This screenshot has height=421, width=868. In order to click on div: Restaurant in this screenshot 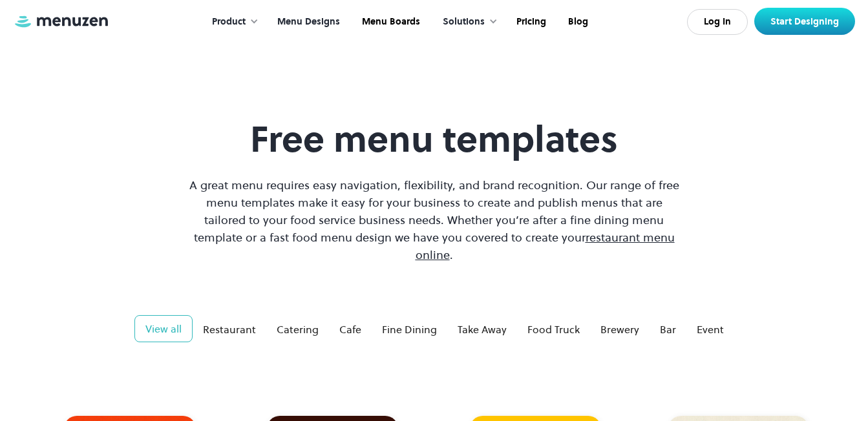, I will do `click(230, 329)`.